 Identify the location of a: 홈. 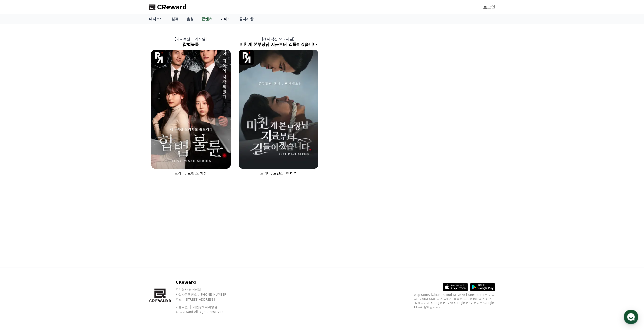
(17, 167).